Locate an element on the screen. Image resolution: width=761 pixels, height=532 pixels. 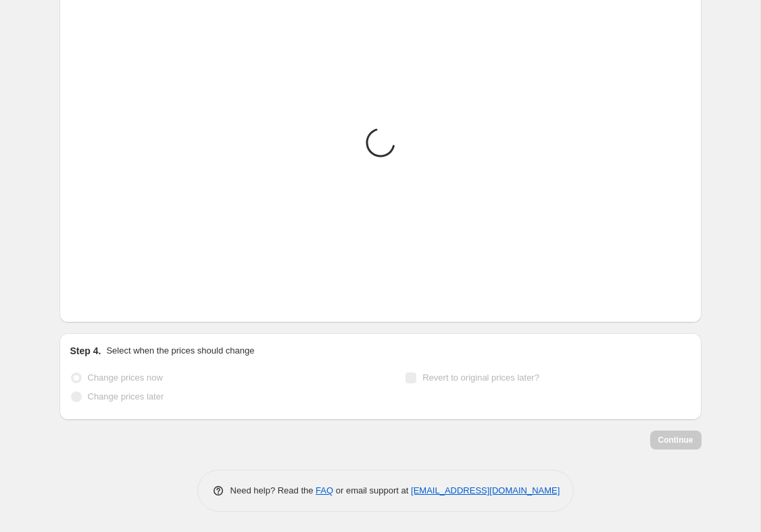
a: FAQ is located at coordinates (324, 490).